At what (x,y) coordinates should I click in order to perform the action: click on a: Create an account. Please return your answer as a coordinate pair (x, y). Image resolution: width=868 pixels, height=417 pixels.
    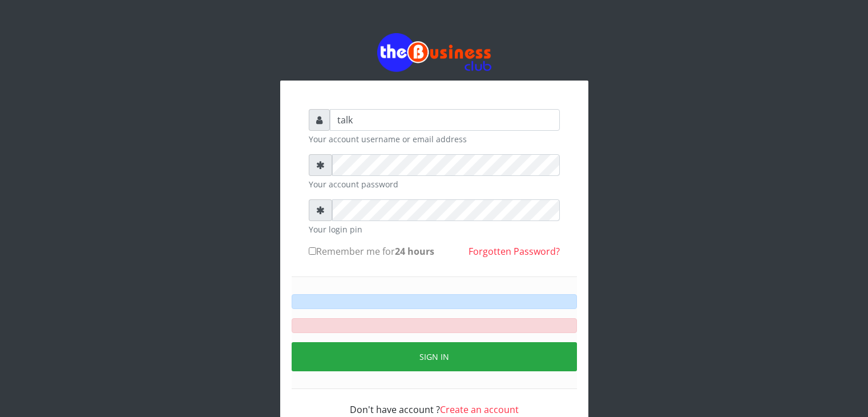
    Looking at the image, I should click on (480, 409).